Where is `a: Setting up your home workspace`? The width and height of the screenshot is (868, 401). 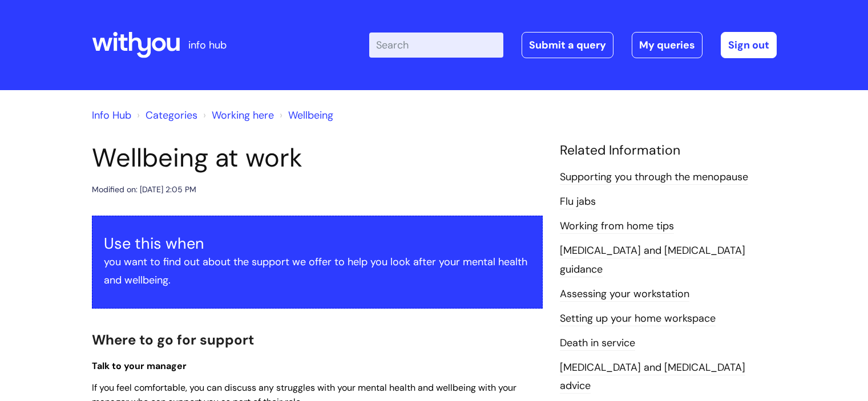
a: Setting up your home workspace is located at coordinates (637, 319).